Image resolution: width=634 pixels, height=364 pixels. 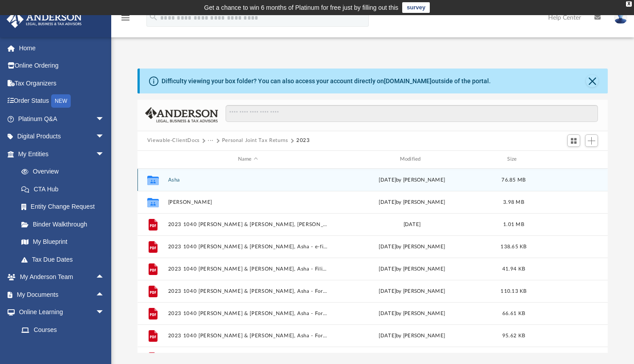 What do you see at coordinates (514, 246) in the screenshot?
I see `span: 138.65 KB` at bounding box center [514, 246].